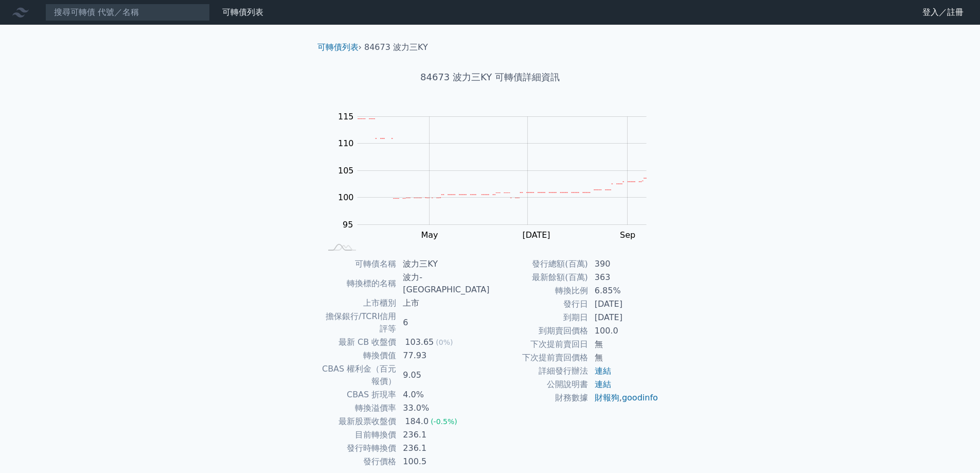 This screenshot has width=980, height=473. Describe the element at coordinates (348, 225) in the screenshot. I see `tspan: 95` at that location.